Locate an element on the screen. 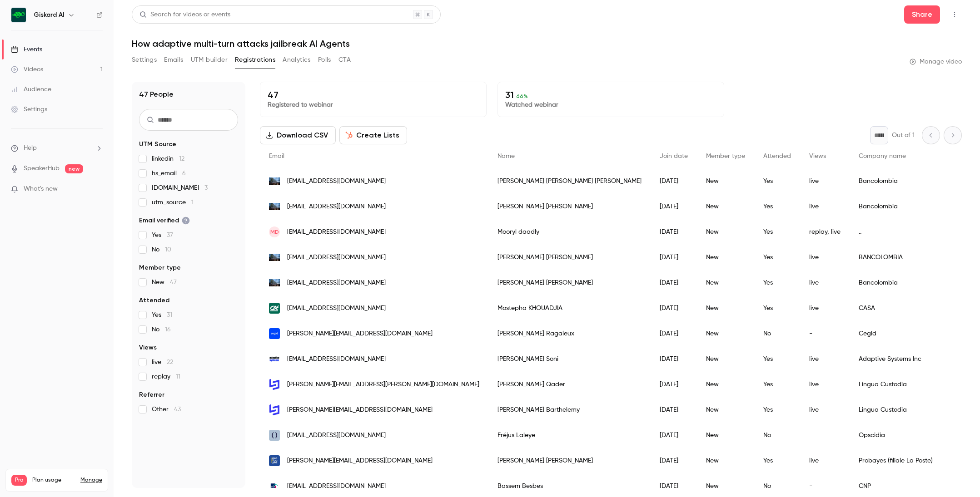  div: Videos is located at coordinates (27, 70).